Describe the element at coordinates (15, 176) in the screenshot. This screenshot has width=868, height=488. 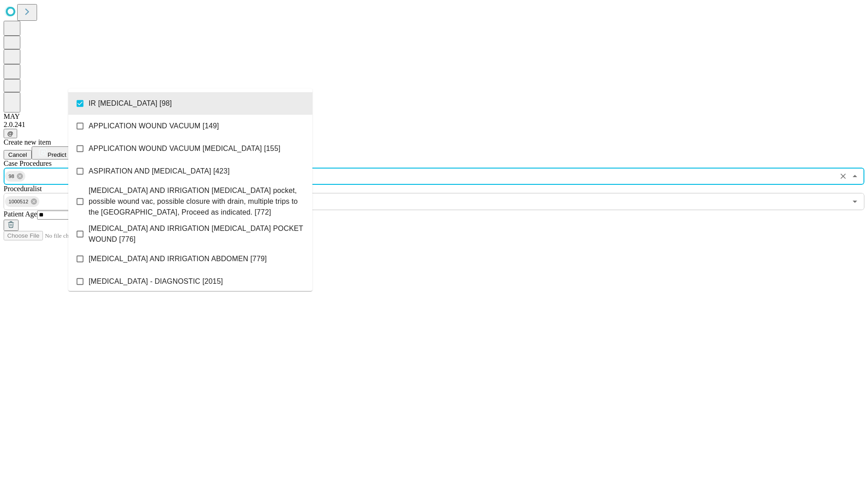
I see `div: 98` at that location.